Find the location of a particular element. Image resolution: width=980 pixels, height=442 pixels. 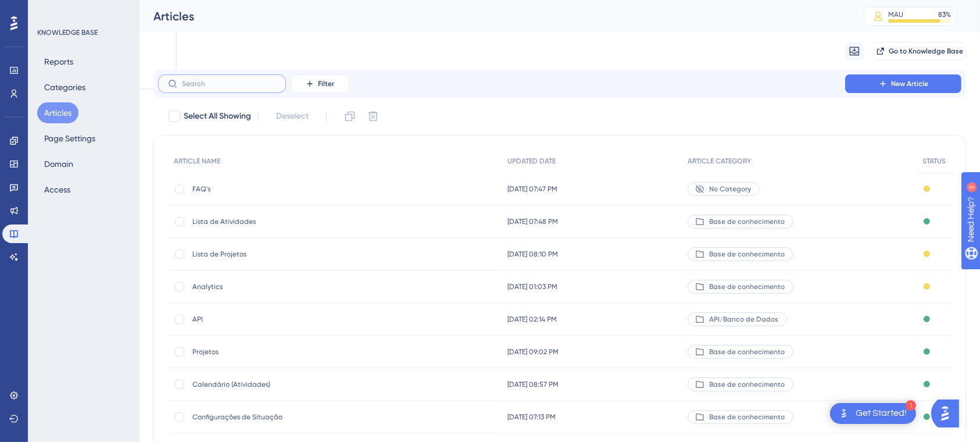

button: Deselect is located at coordinates (293, 116).